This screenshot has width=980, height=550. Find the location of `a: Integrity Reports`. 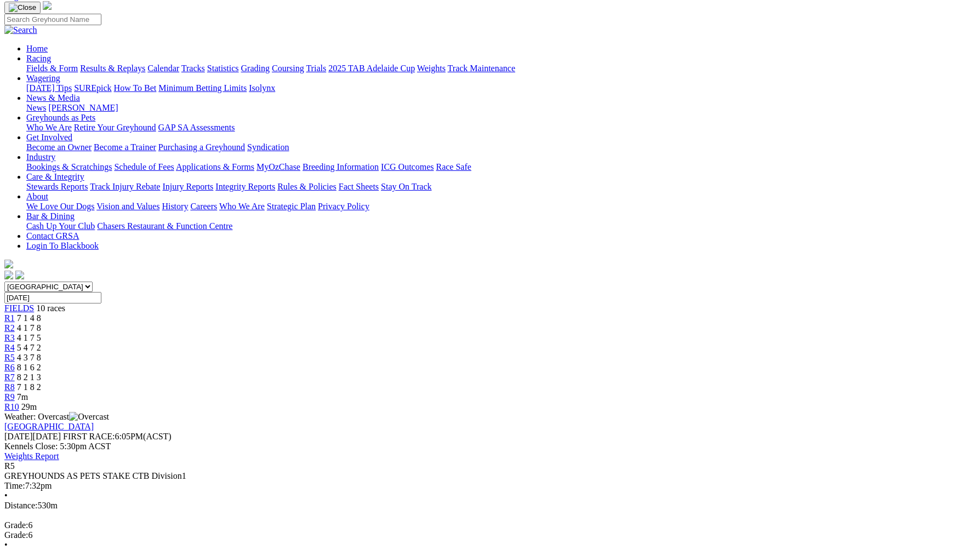

a: Integrity Reports is located at coordinates (245, 186).